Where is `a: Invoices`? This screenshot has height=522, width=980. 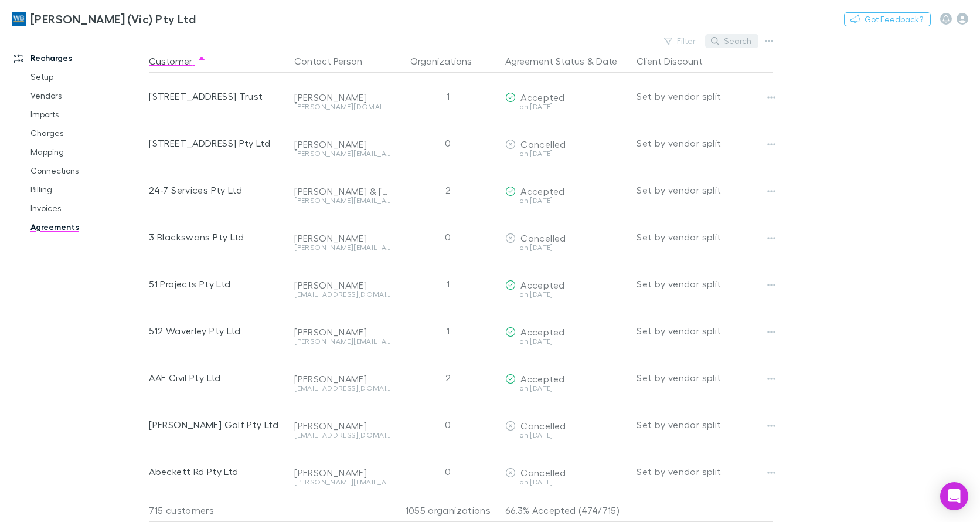
a: Invoices is located at coordinates (87, 208).